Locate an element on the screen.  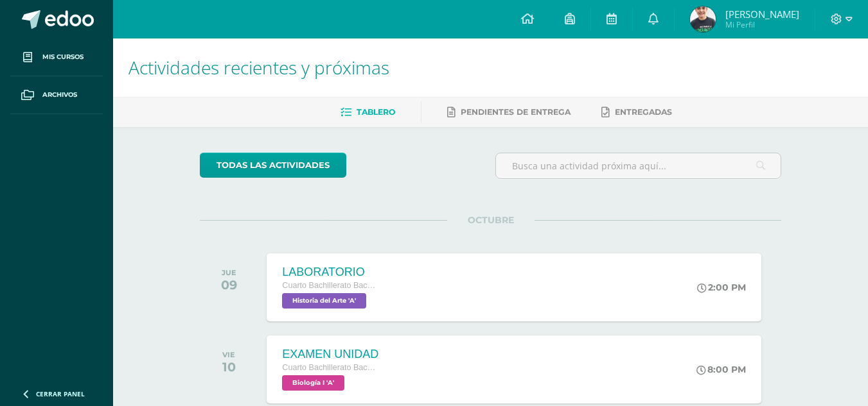
a: todas las Actividades is located at coordinates (273, 165).